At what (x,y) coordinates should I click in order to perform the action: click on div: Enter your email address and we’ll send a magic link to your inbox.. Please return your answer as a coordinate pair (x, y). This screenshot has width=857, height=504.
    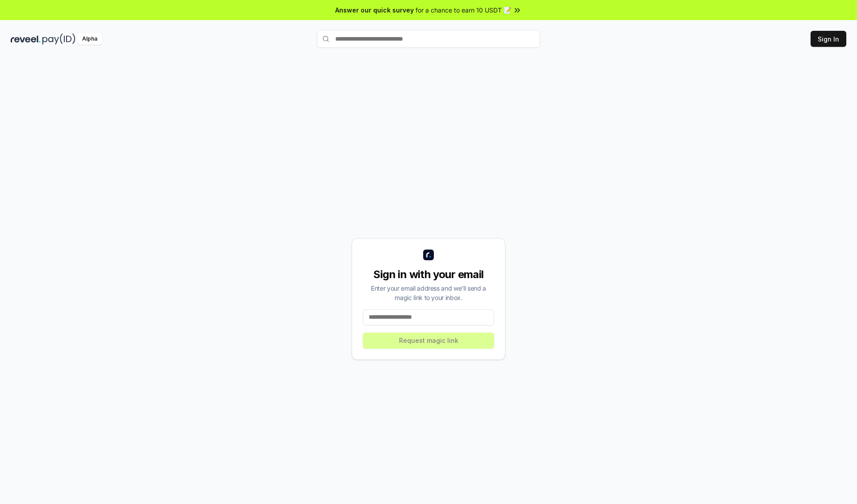
    Looking at the image, I should click on (428, 293).